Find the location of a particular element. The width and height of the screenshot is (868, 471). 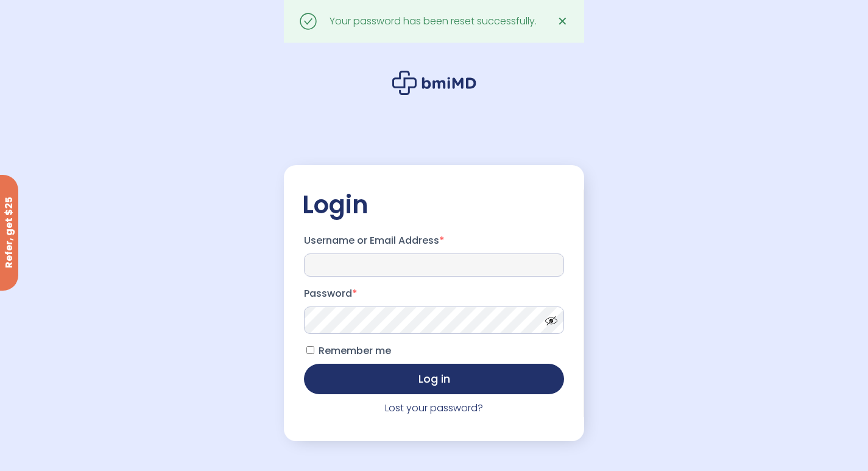

button: Log in is located at coordinates (434, 379).